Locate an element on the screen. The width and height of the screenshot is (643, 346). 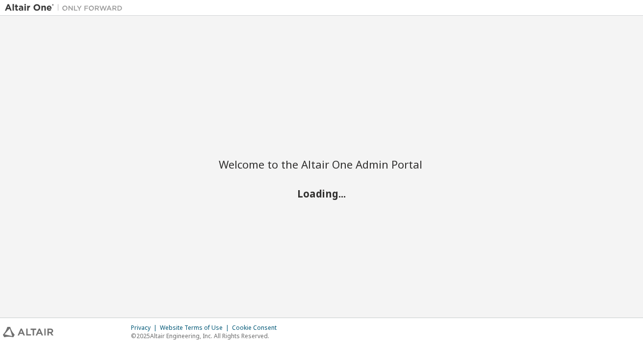
h2: Loading... is located at coordinates (321, 194).